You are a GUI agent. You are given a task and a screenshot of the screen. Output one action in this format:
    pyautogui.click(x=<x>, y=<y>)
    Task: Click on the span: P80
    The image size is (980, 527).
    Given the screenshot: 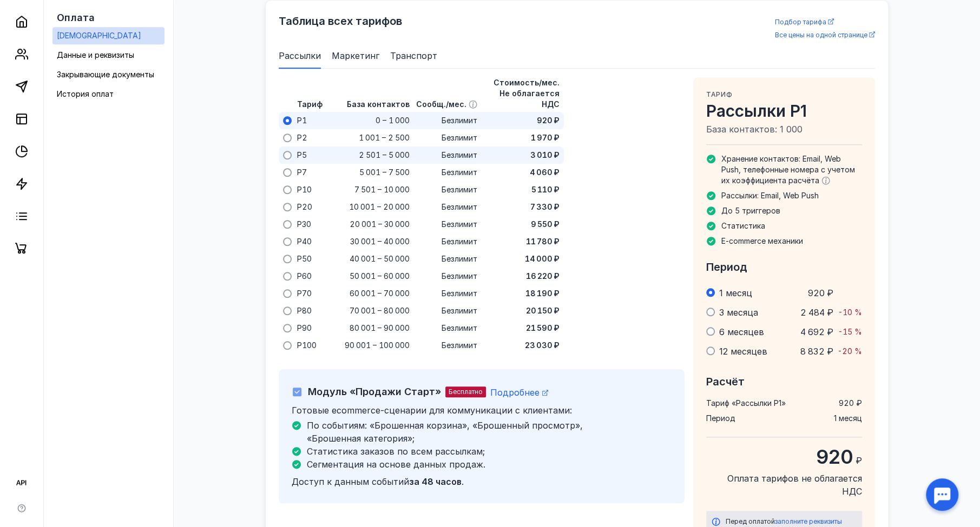 What is the action you would take?
    pyautogui.click(x=304, y=311)
    